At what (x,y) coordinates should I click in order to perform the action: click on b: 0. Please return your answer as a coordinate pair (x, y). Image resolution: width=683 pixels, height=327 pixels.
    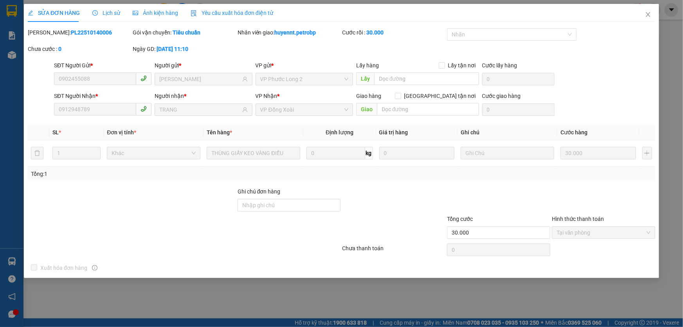
    Looking at the image, I should click on (60, 49).